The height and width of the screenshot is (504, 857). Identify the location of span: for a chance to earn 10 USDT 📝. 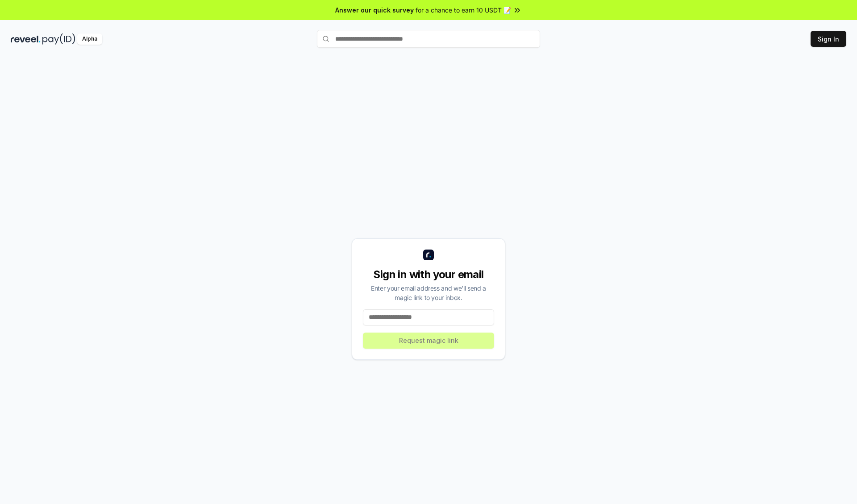
(464, 10).